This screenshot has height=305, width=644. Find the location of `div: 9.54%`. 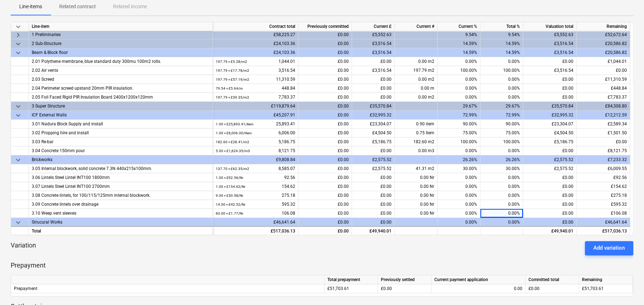

div: 9.54% is located at coordinates (459, 35).